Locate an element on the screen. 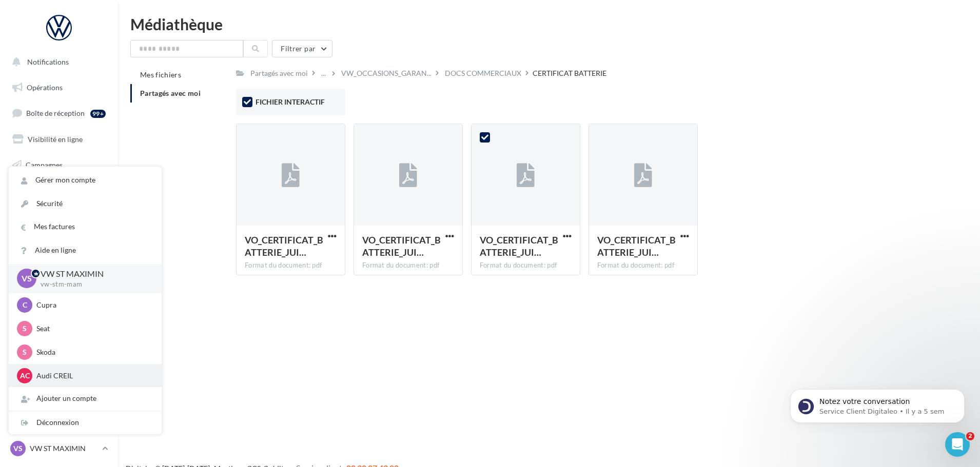 The width and height of the screenshot is (980, 467). span: AC is located at coordinates (25, 376).